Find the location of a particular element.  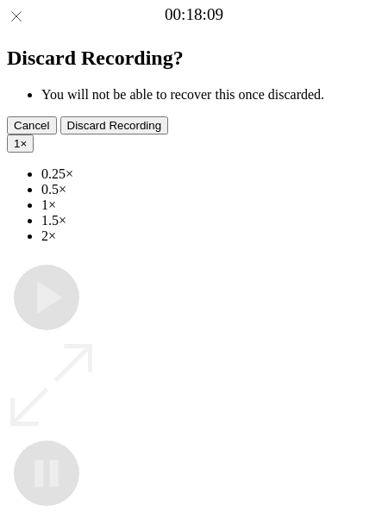

span: 1 is located at coordinates (16, 143).